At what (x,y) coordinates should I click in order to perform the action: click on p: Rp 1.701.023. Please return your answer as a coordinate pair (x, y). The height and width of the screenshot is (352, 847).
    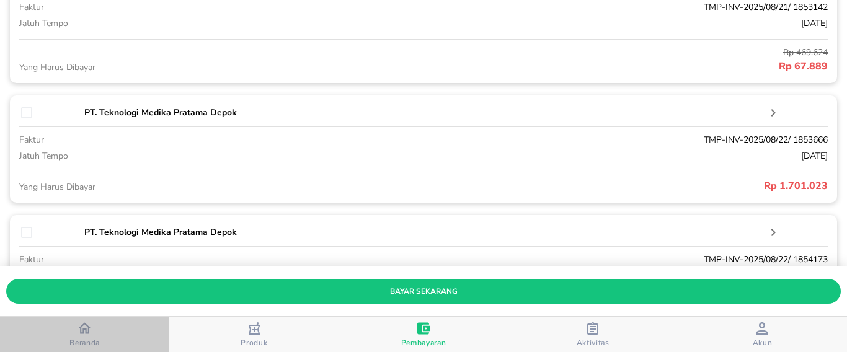
    Looking at the image, I should click on (626, 186).